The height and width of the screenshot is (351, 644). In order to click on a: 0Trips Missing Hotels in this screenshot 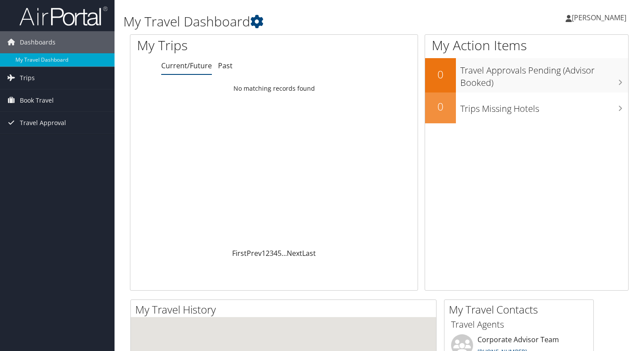, I will do `click(526, 108)`.